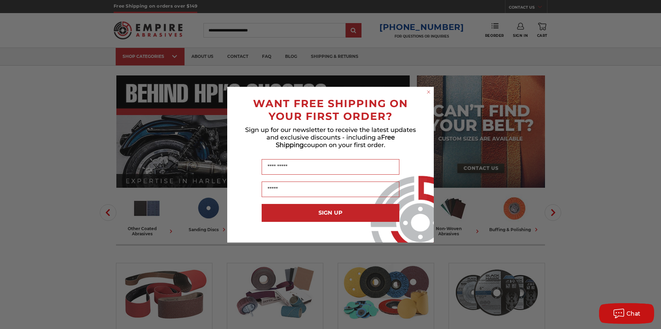 Image resolution: width=661 pixels, height=329 pixels. Describe the element at coordinates (330, 110) in the screenshot. I see `span: WANT FREE SHIPPING ON YOUR FIRST ORDER?` at that location.